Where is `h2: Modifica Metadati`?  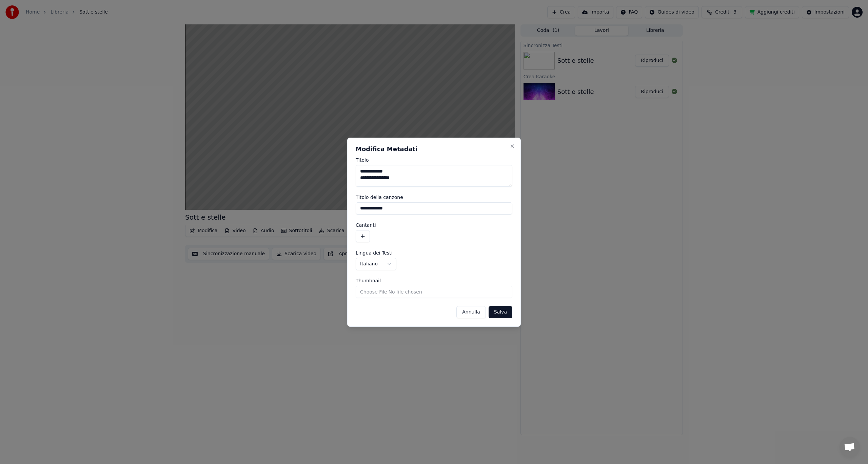 h2: Modifica Metadati is located at coordinates (434, 149).